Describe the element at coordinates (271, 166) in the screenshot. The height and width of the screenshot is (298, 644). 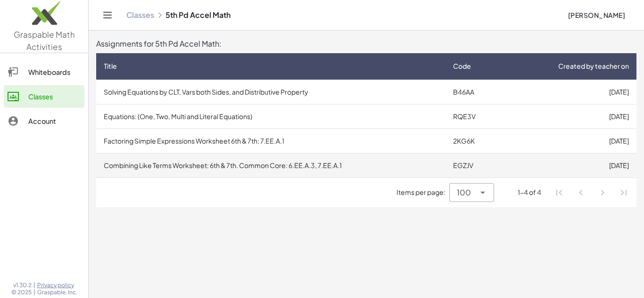
I see `td: Combining Like Terms Worksheet: 6th & 7th. Common Core: 6.EE.A.3, 7.EE.A.1` at that location.